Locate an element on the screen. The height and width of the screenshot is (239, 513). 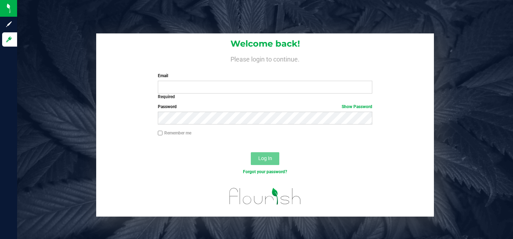
span: Password is located at coordinates (167, 107).